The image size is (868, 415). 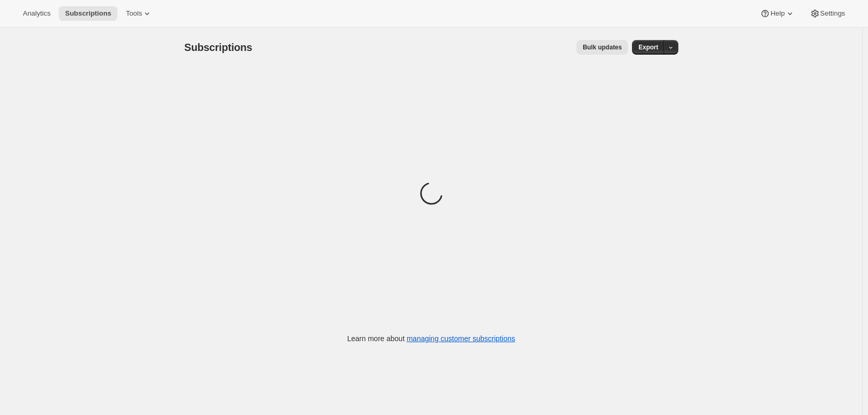 I want to click on span: Analytics, so click(x=37, y=14).